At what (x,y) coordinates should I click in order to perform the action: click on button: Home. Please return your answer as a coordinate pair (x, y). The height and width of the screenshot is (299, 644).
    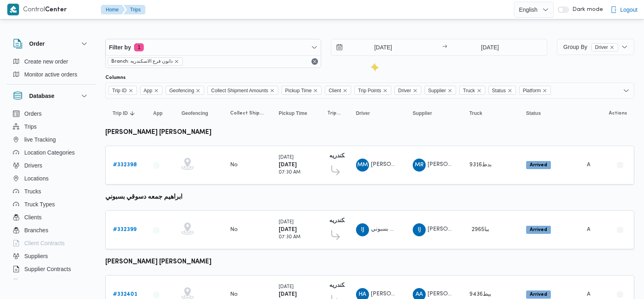
    Looking at the image, I should click on (113, 10).